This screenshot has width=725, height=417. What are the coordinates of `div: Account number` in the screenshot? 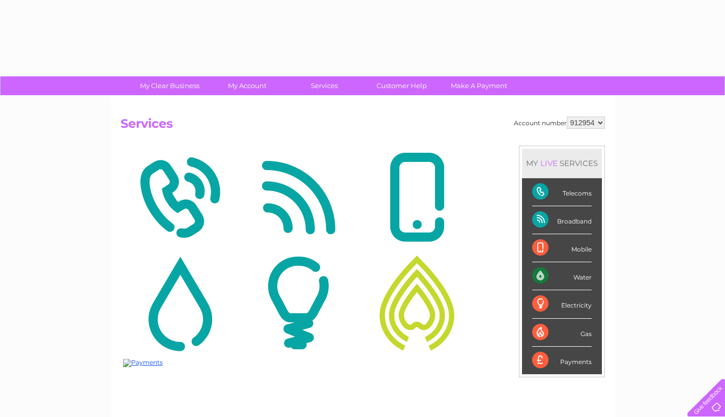 It's located at (560, 123).